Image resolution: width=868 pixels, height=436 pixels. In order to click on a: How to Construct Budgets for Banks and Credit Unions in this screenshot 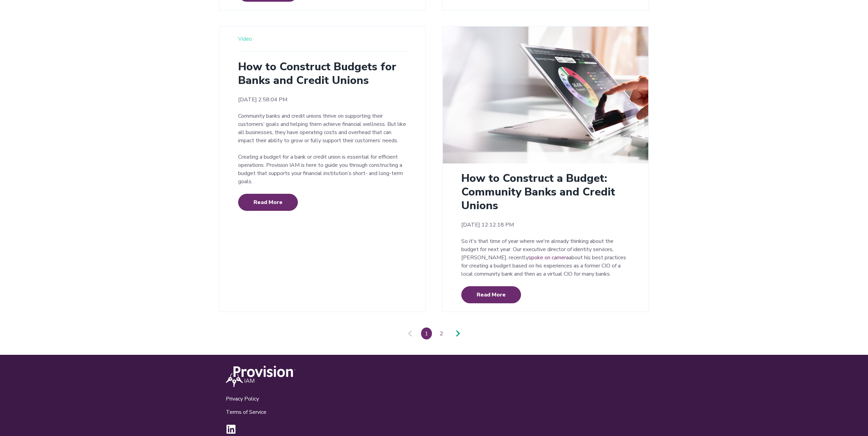, I will do `click(318, 74)`.